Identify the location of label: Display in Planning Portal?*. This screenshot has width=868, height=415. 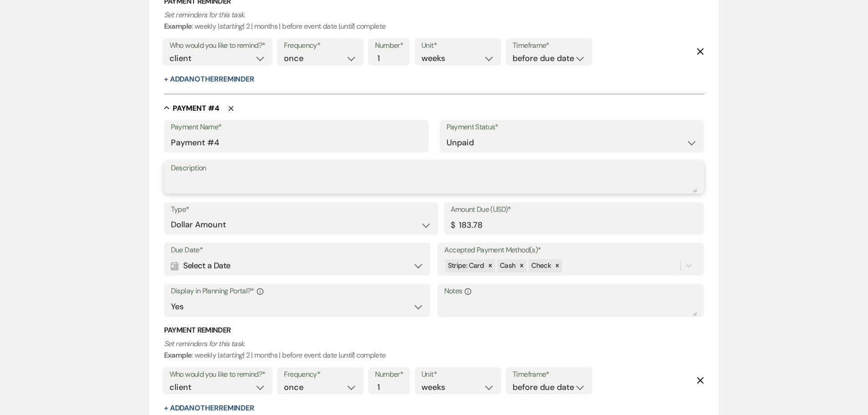
(297, 291).